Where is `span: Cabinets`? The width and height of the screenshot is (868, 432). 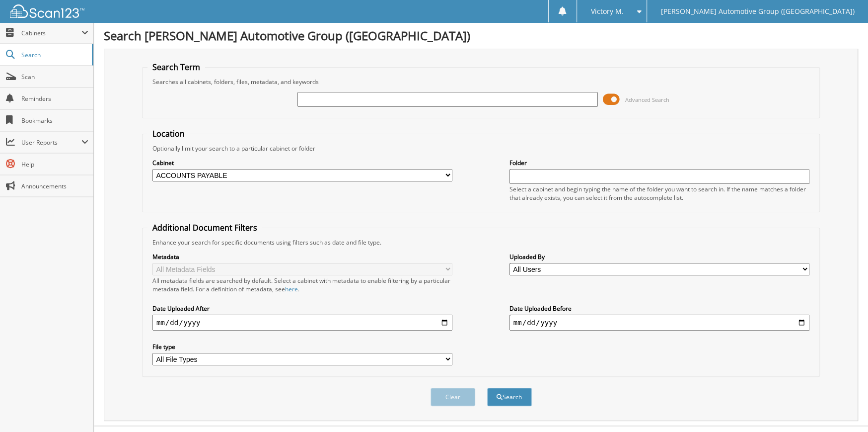
span: Cabinets is located at coordinates (51, 33).